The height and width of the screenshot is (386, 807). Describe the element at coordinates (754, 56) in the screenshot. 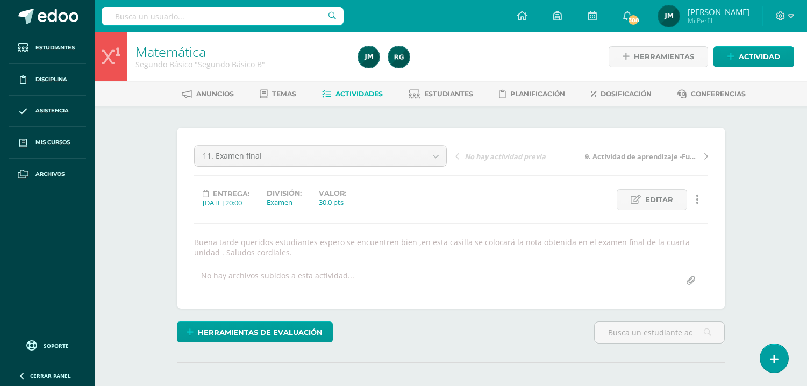

I see `a: Actividad` at that location.